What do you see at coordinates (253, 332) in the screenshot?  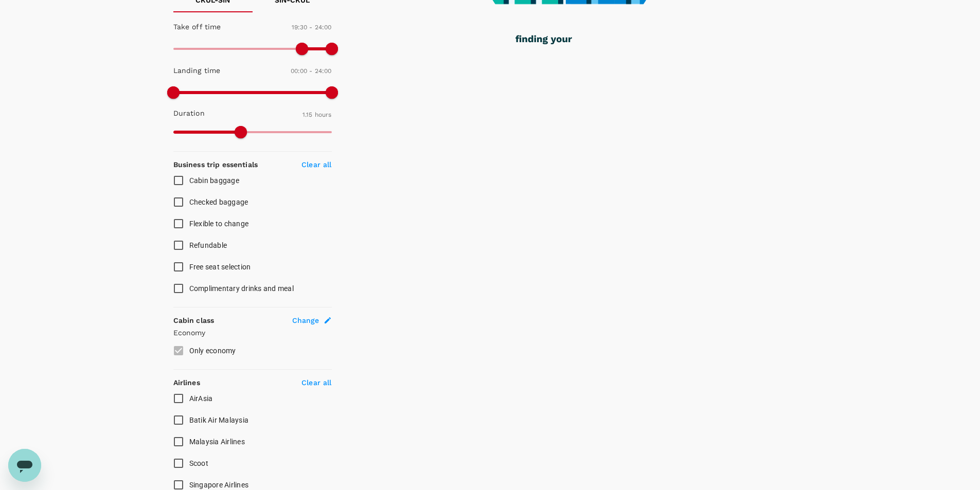 I see `p: Economy` at bounding box center [253, 332].